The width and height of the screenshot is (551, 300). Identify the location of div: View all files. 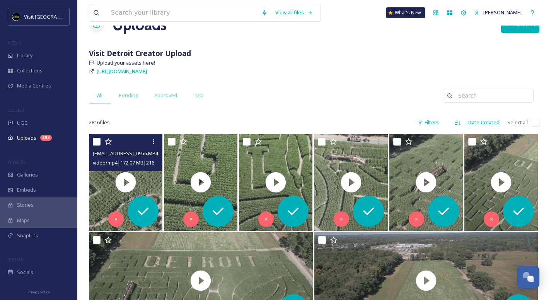
(294, 12).